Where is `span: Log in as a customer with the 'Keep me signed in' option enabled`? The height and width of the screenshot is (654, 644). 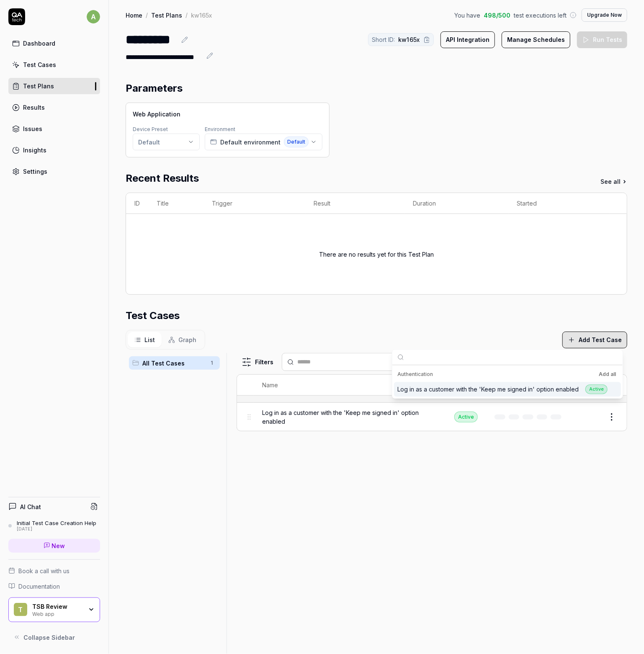
span: Log in as a customer with the 'Keep me signed in' option enabled is located at coordinates (350, 417).